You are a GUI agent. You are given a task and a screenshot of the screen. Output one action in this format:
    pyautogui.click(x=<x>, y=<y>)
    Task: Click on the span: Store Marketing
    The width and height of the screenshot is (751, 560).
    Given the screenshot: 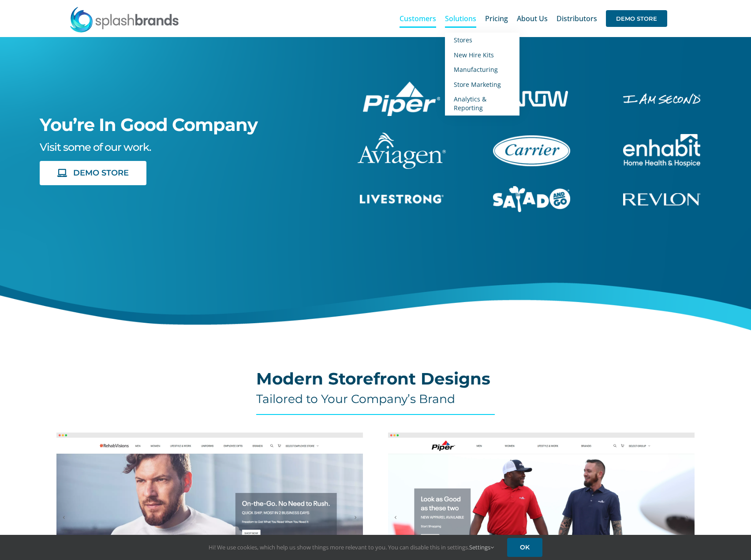 What is the action you would take?
    pyautogui.click(x=477, y=84)
    